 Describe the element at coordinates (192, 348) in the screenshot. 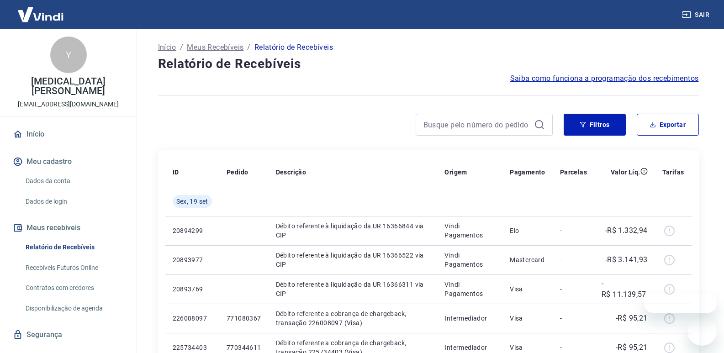

I see `p: 225734403` at that location.